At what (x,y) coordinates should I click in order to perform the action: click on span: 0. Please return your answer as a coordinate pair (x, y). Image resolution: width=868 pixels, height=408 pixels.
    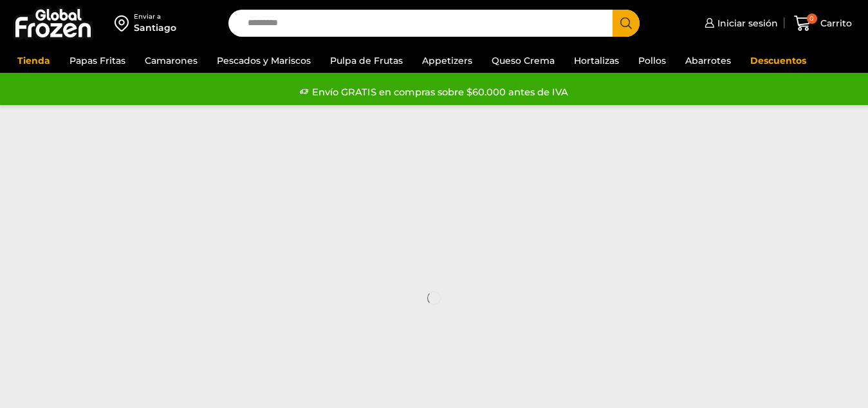
    Looking at the image, I should click on (812, 18).